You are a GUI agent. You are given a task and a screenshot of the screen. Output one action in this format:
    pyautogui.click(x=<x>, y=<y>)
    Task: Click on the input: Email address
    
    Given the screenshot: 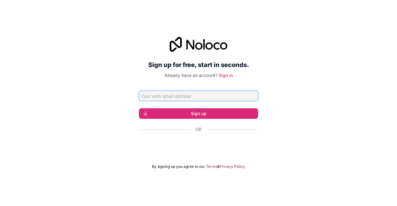 What is the action you would take?
    pyautogui.click(x=198, y=96)
    